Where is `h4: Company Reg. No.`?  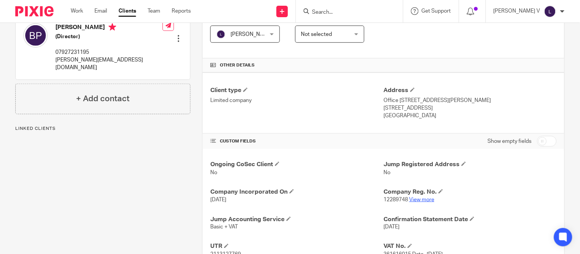
h4: Company Reg. No. is located at coordinates (470, 192).